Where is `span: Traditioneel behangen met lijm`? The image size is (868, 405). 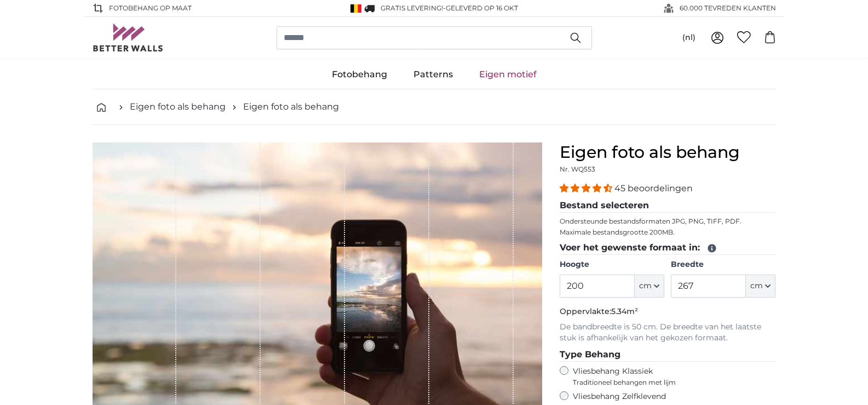 span: Traditioneel behangen met lijm is located at coordinates (665, 382).